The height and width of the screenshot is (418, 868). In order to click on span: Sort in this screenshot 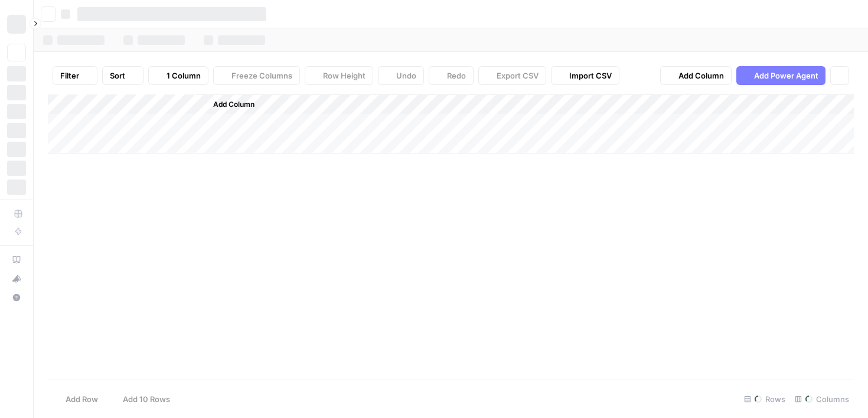, I will do `click(118, 75)`.